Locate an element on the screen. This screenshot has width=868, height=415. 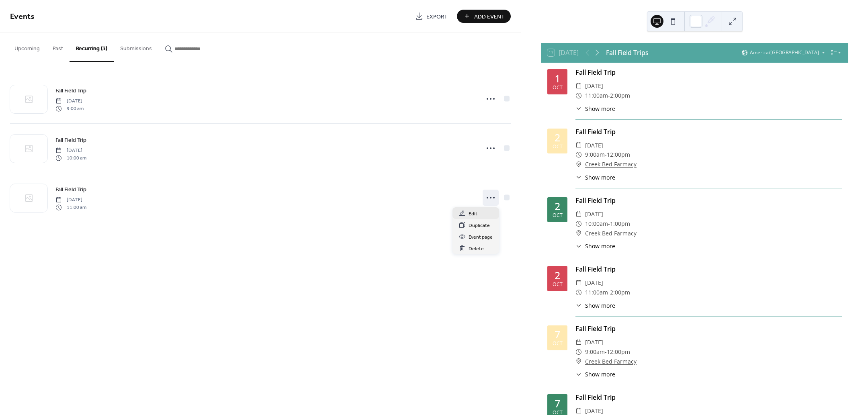
a: Add Event is located at coordinates (484, 16).